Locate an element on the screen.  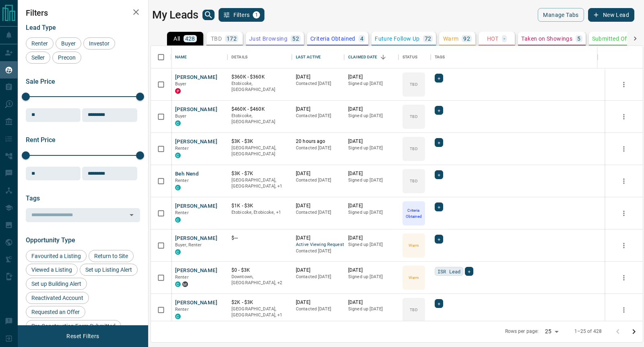
button: Reset Filters is located at coordinates (82, 336).